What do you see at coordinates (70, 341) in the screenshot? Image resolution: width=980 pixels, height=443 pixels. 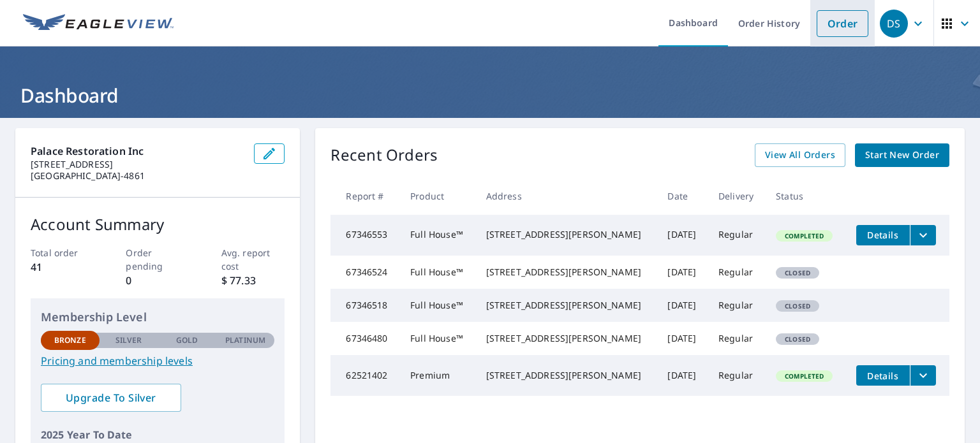 I see `p: Bronze` at bounding box center [70, 341].